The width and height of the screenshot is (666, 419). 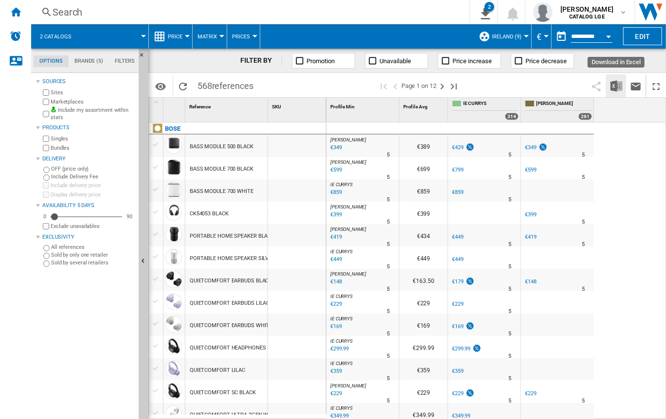 What do you see at coordinates (55, 36) in the screenshot?
I see `span: 2 catalogs` at bounding box center [55, 36].